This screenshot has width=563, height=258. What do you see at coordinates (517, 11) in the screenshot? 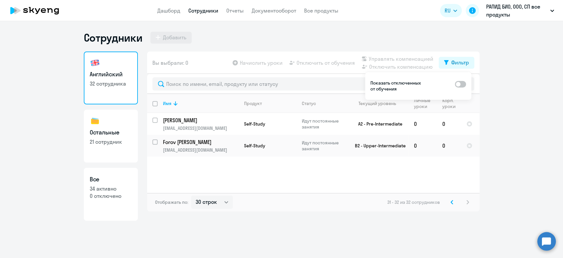
I see `p: РАПИД БИО, ООО, СП все продукты` at bounding box center [517, 11].